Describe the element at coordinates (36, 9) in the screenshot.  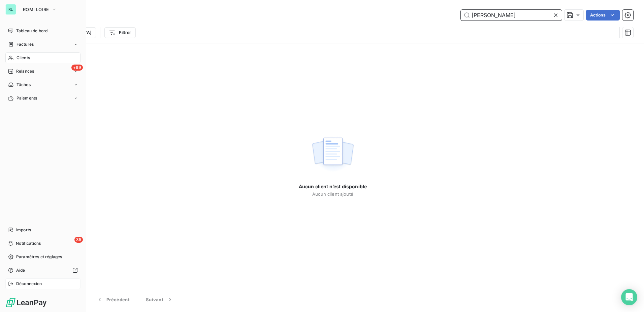
I see `span: ROMI LOIRE` at that location.